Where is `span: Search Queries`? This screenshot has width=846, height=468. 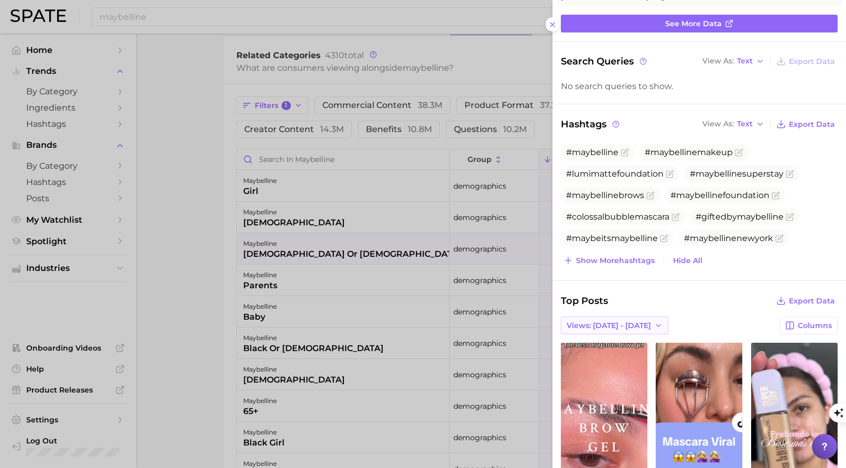
span: Search Queries is located at coordinates (605, 61).